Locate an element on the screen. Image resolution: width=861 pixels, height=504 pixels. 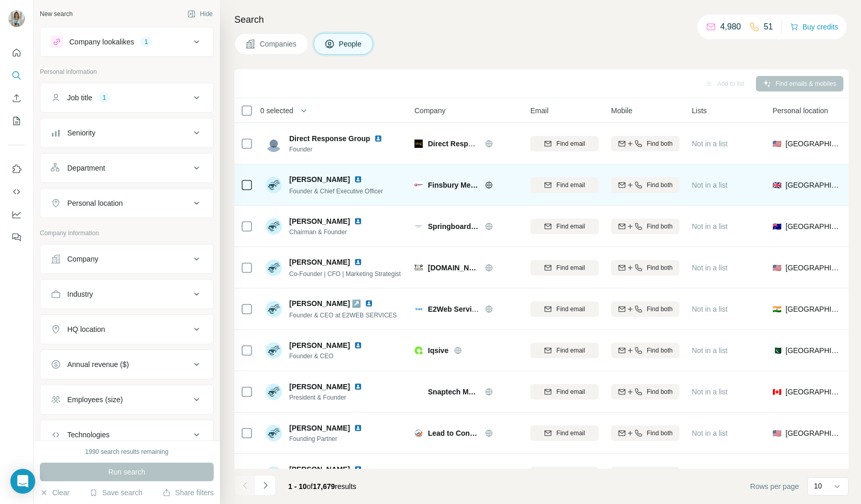
span: Email is located at coordinates (539, 111).